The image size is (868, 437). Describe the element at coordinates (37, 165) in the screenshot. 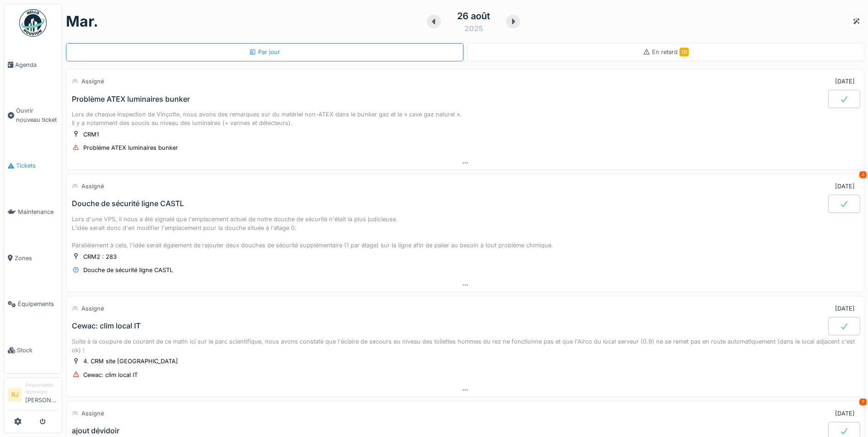

I see `span: Tickets` at that location.